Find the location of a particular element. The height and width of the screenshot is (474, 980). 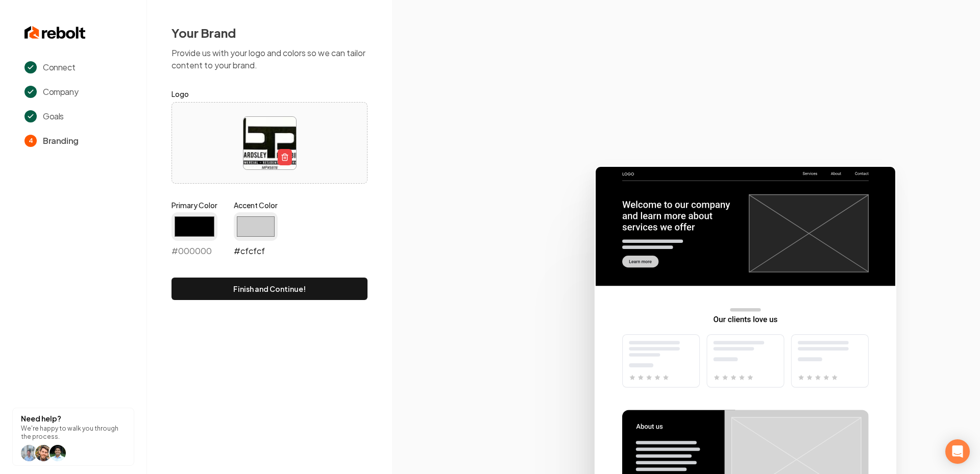

div: Open Intercom Messenger is located at coordinates (957, 452).